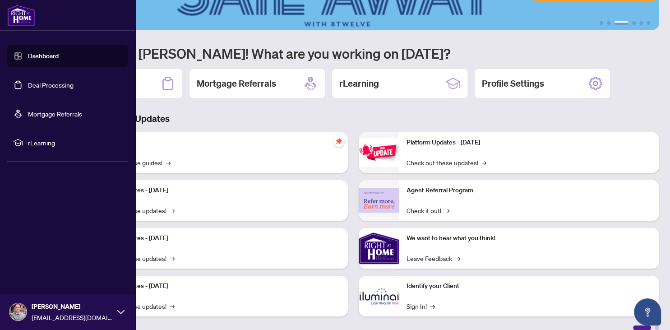 The height and width of the screenshot is (330, 670). I want to click on img: Profile Icon, so click(18, 312).